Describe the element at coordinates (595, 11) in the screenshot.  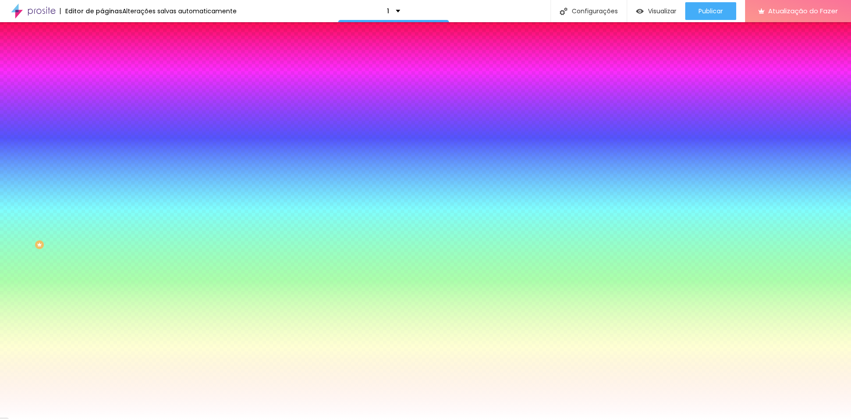
I see `font: Configurações` at that location.